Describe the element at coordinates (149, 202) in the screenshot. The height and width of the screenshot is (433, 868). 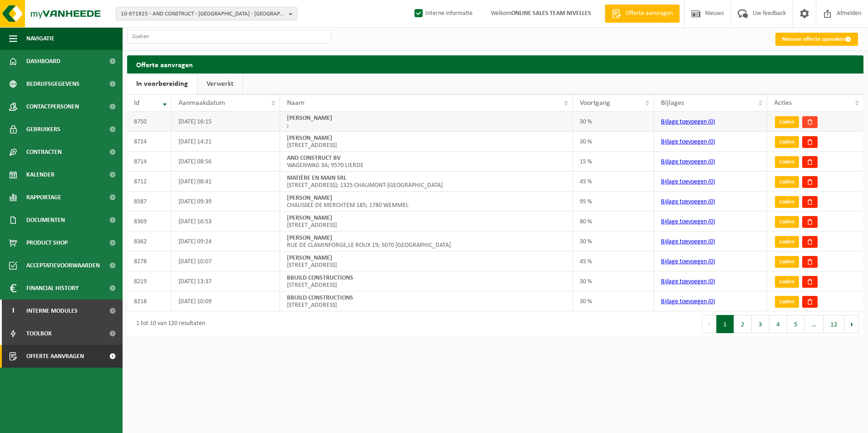
I see `td: 8587` at that location.